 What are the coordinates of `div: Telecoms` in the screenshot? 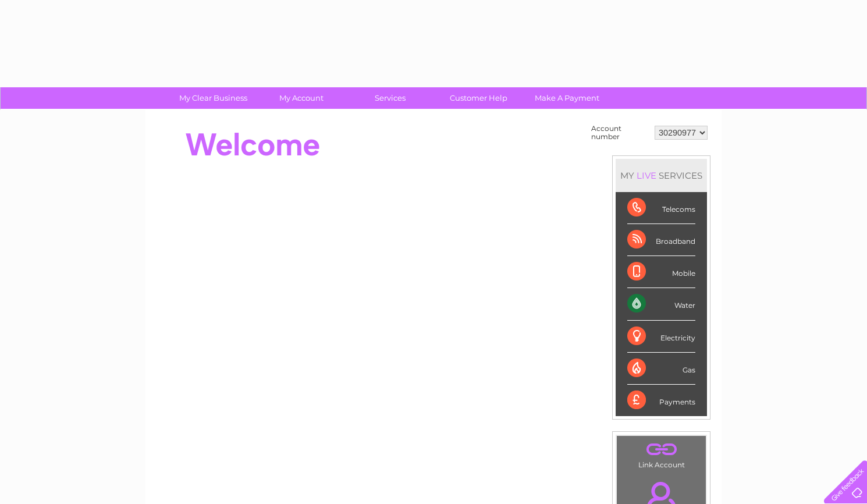 It's located at (661, 208).